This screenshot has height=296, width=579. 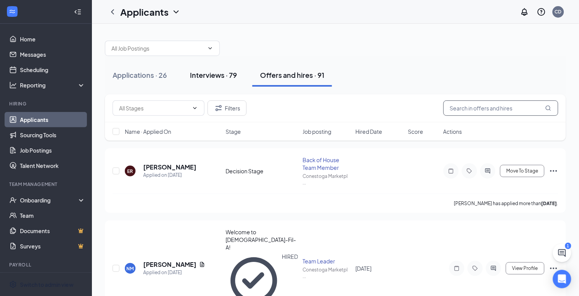 I want to click on span: Actions, so click(x=453, y=131).